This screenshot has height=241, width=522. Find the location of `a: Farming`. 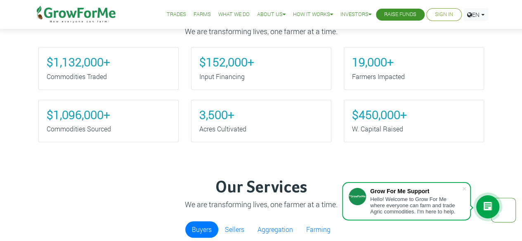

a: Farming is located at coordinates (318, 230).